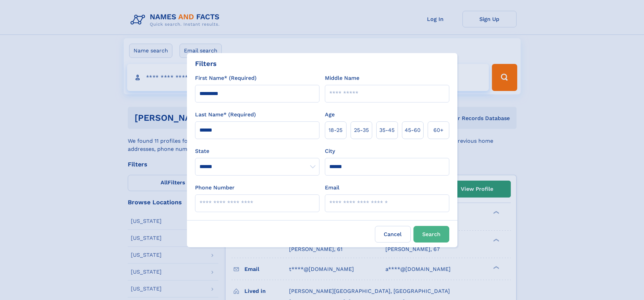  I want to click on label: Email, so click(332, 188).